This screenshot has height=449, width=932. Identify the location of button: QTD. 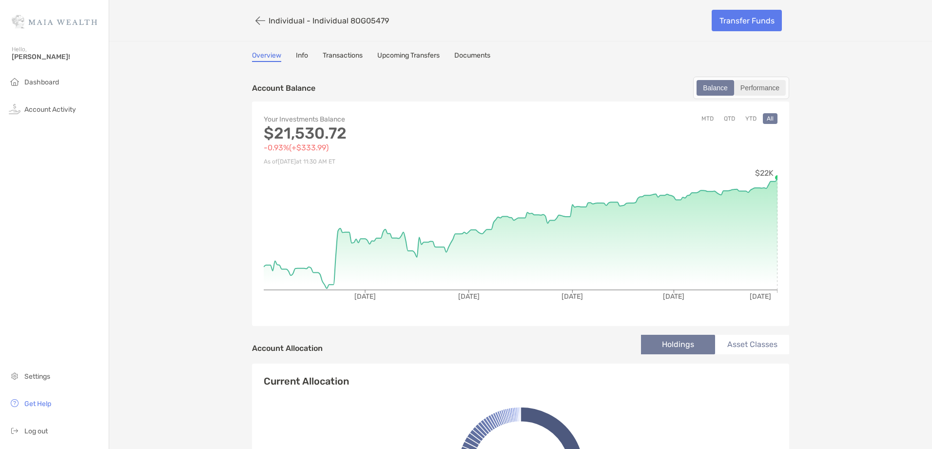
(729, 118).